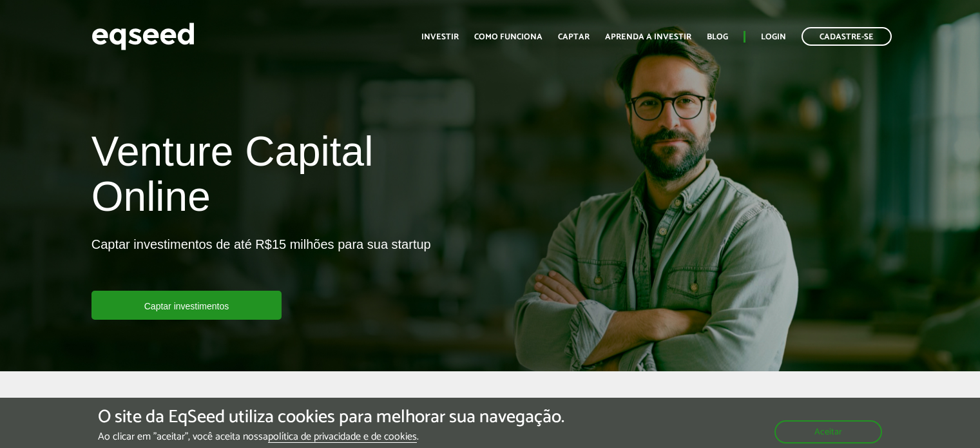 This screenshot has height=448, width=980. I want to click on a: Investir, so click(440, 37).